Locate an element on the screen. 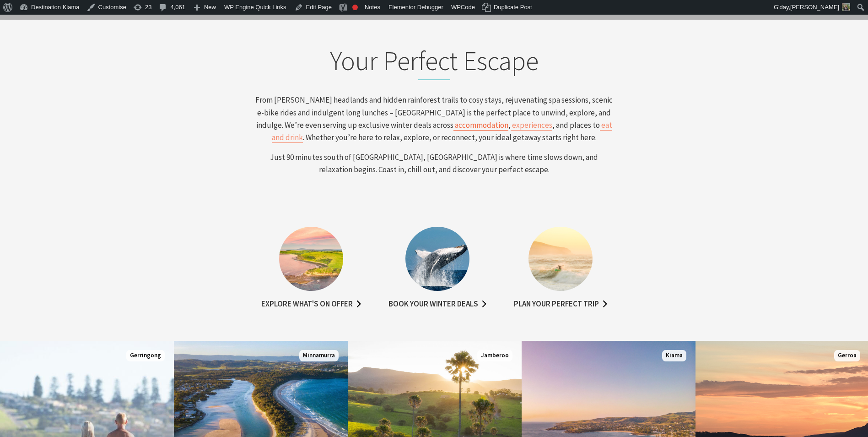 Image resolution: width=868 pixels, height=437 pixels. span: . Whether you’re here to relax, explore, or reconnect, your ideal getaway starts right here. is located at coordinates (450, 138).